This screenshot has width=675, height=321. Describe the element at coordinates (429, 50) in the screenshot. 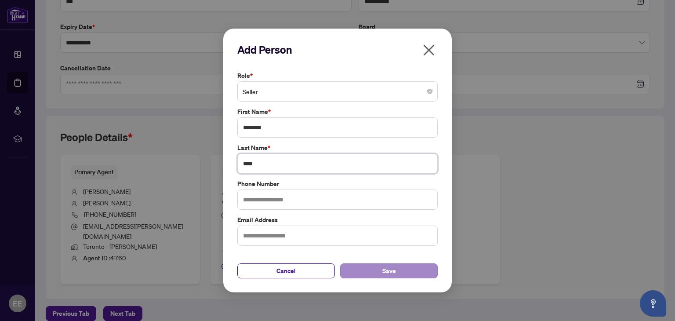

I see `span: close` at that location.